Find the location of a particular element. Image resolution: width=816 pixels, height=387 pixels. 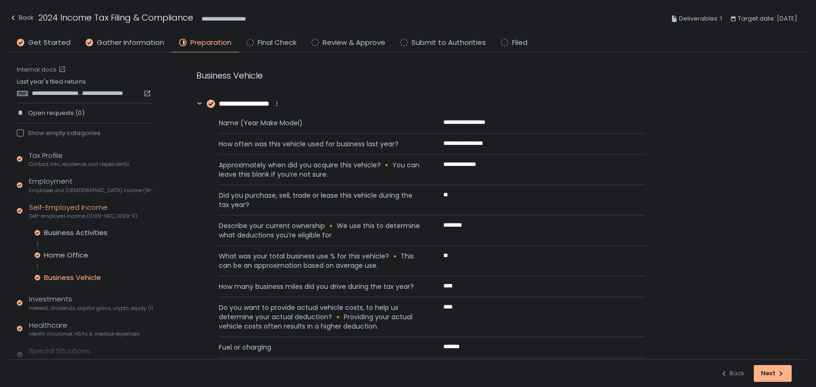

div: Self-Employed Income is located at coordinates (83, 211).